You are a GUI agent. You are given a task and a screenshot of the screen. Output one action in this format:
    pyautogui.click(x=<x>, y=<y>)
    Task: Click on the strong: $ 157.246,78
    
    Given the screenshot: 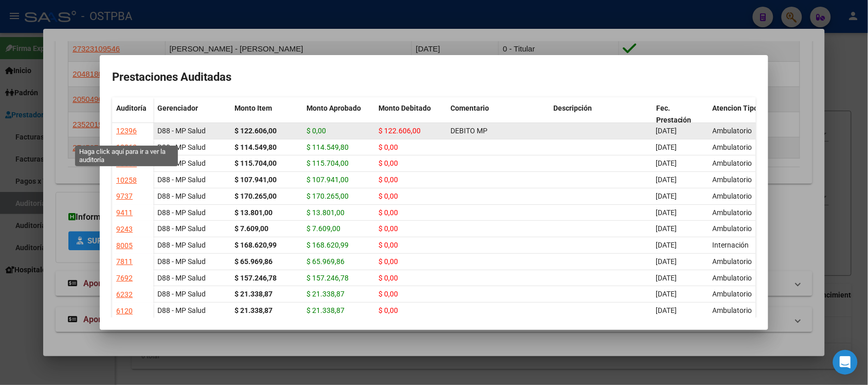 What is the action you would take?
    pyautogui.click(x=256, y=278)
    